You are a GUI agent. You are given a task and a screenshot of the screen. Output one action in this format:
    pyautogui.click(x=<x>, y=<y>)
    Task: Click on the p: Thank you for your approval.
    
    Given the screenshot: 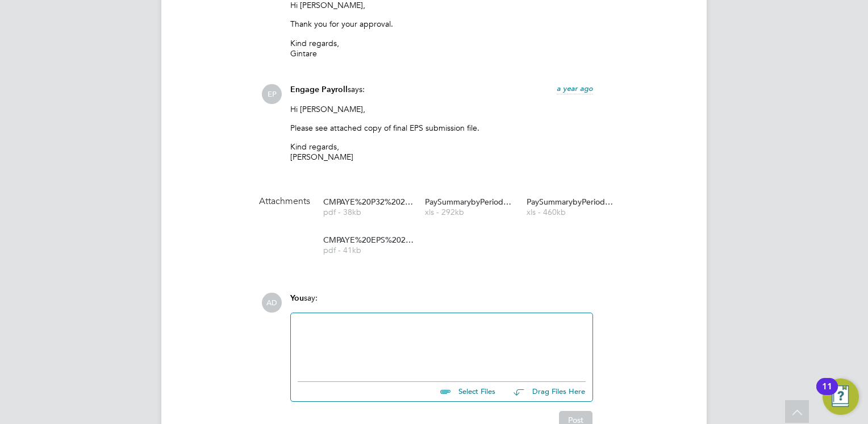 What is the action you would take?
    pyautogui.click(x=441, y=24)
    